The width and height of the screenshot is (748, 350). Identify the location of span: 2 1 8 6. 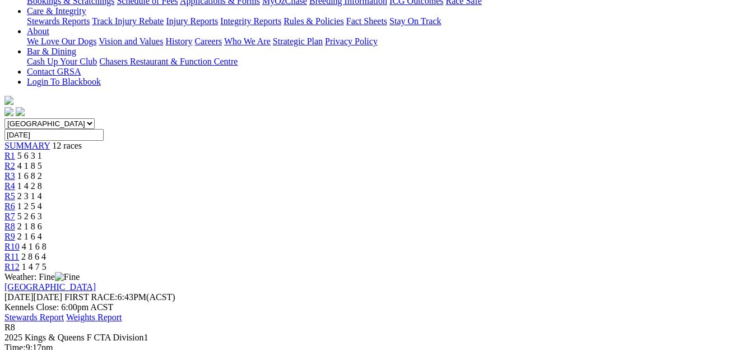
(30, 226).